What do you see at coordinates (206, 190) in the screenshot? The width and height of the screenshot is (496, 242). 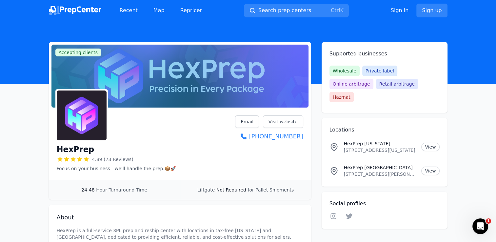 I see `span: Liftgate` at bounding box center [206, 190].